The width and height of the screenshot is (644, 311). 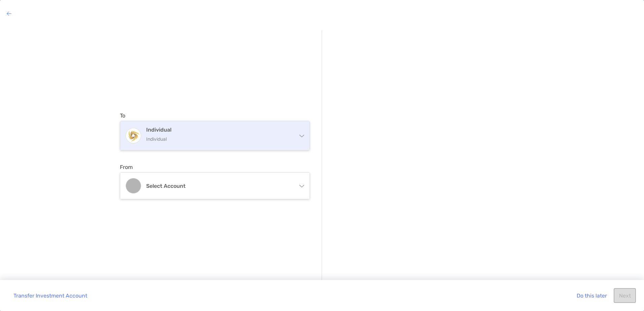 I want to click on button: Do this later, so click(x=591, y=295).